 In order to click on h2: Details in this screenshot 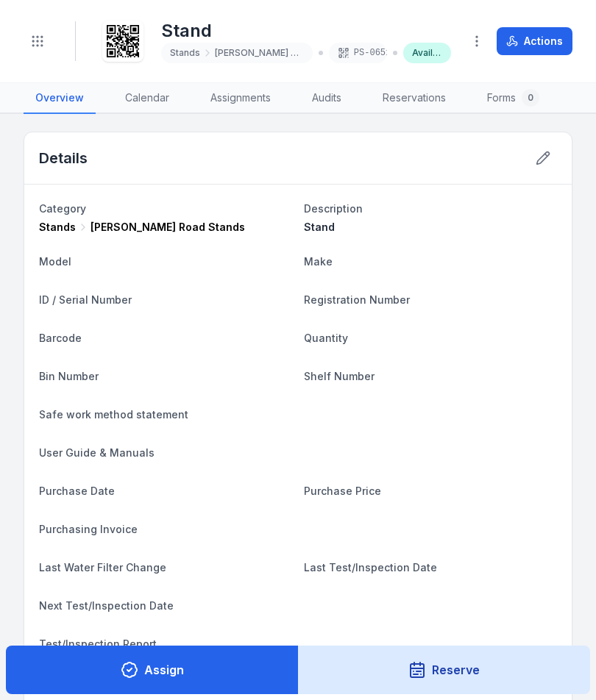, I will do `click(63, 158)`.